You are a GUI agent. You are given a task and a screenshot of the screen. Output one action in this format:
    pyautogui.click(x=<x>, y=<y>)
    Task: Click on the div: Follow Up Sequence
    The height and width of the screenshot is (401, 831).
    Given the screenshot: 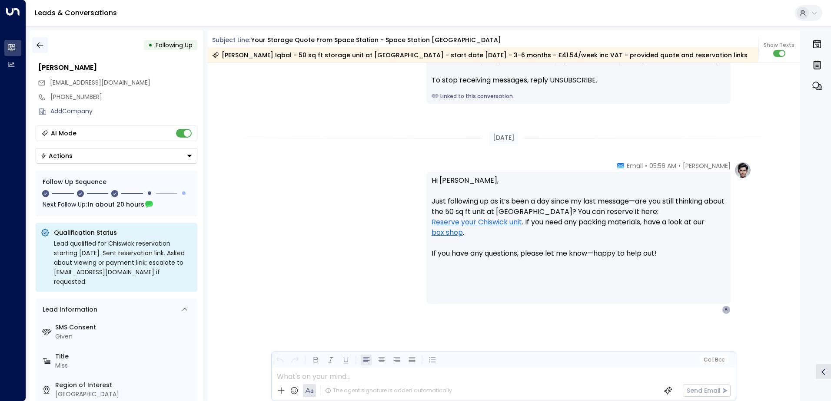 What is the action you would take?
    pyautogui.click(x=116, y=182)
    